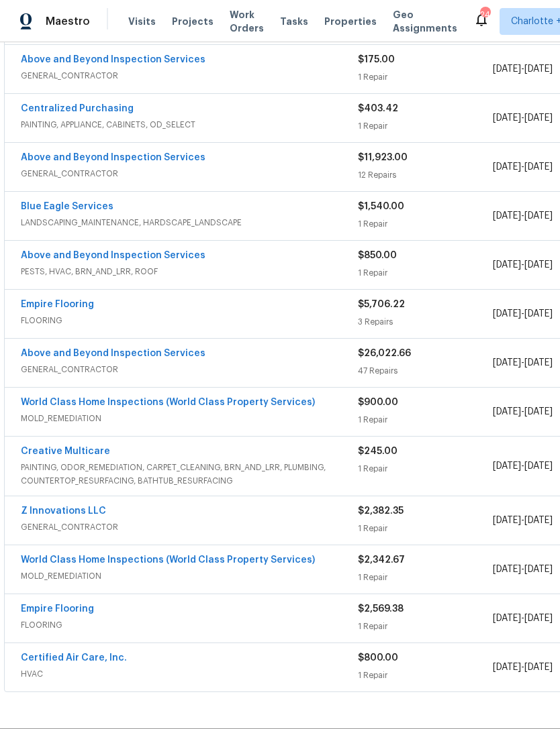 The image size is (560, 729). What do you see at coordinates (378, 108) in the screenshot?
I see `span: $403.42` at bounding box center [378, 108].